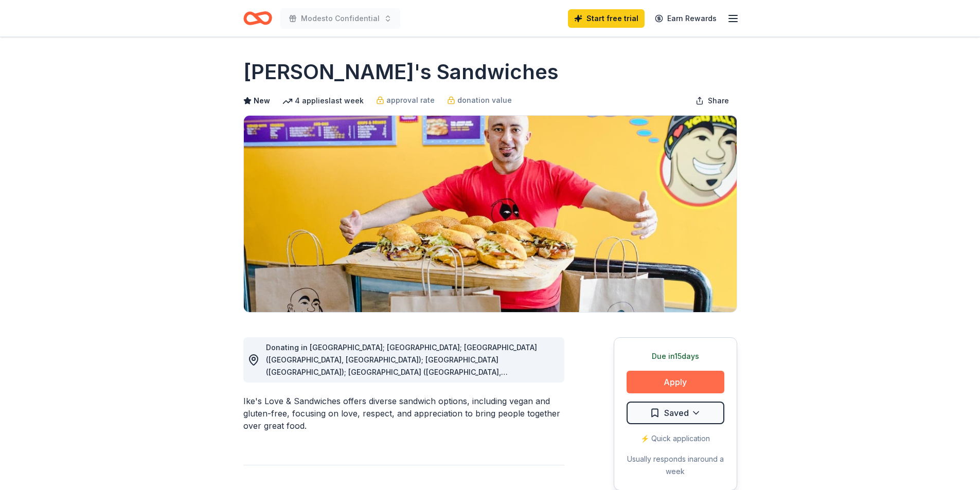 This screenshot has width=980, height=490. I want to click on div: Ike's Love & Sandwiches offers diverse sandwich options, including vegan and gluten-free, focusin..., so click(404, 413).